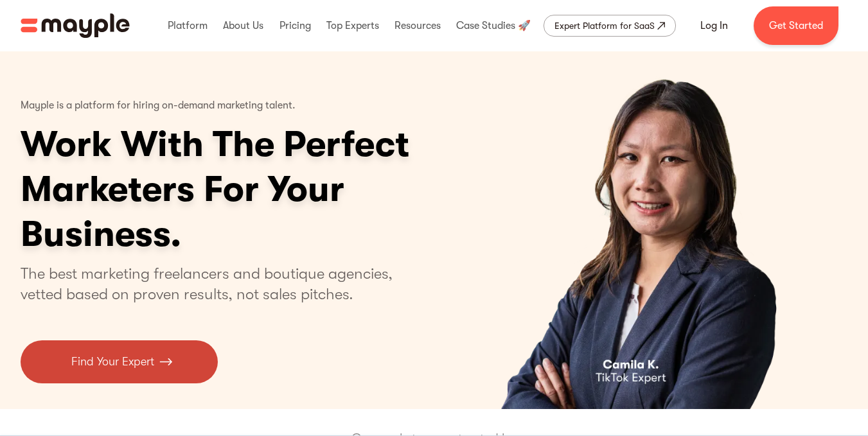 This screenshot has height=436, width=868. I want to click on a: home, so click(75, 26).